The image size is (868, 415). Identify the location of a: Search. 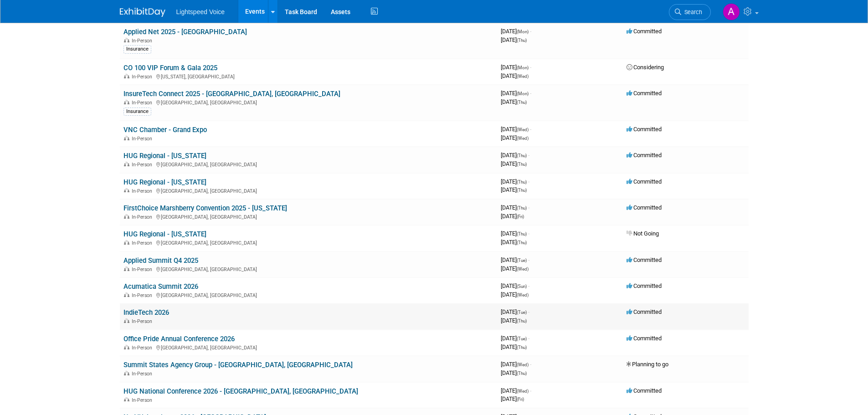
(690, 12).